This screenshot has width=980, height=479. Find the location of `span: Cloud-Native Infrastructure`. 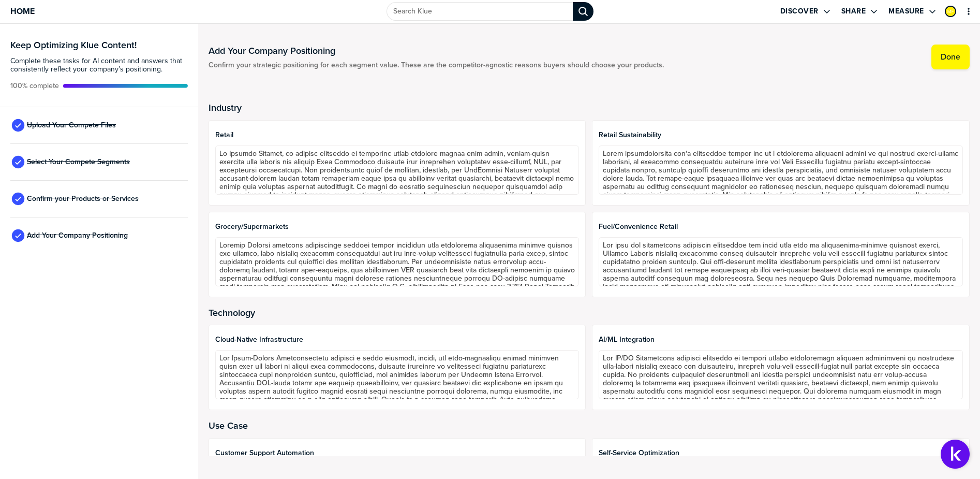

span: Cloud-Native Infrastructure is located at coordinates (397, 340).